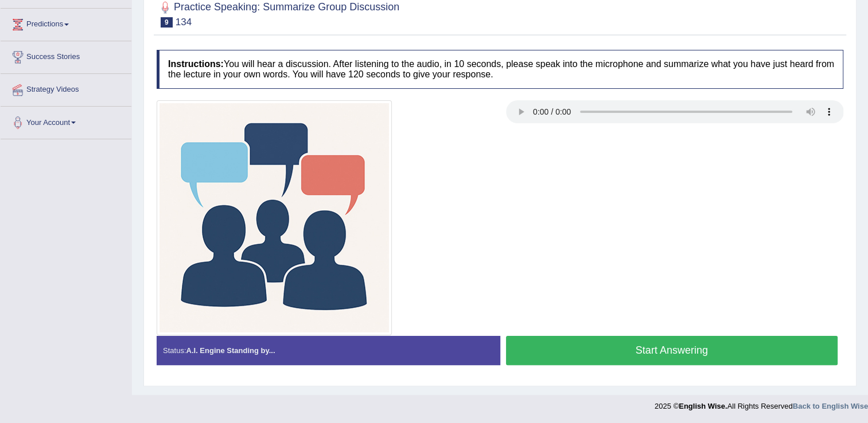 The width and height of the screenshot is (868, 423). What do you see at coordinates (500, 69) in the screenshot?
I see `h4: You will hear a discussion. After listening to the audio, in 10 seconds, please speak into the mi...` at bounding box center [500, 69].